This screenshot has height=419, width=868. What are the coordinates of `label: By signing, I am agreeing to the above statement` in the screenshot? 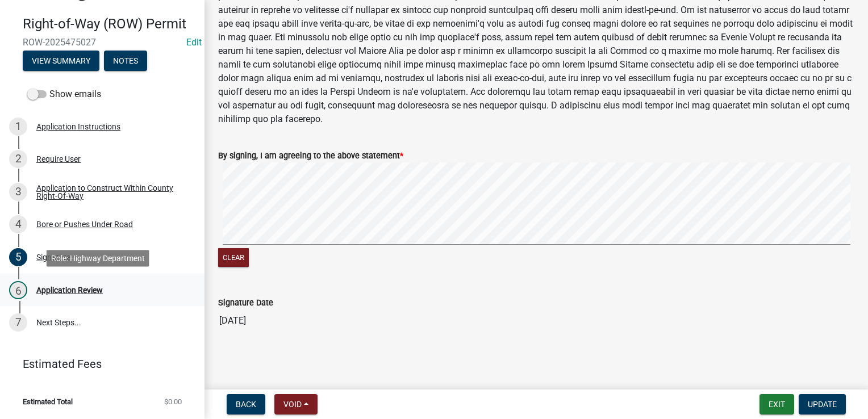 It's located at (310, 156).